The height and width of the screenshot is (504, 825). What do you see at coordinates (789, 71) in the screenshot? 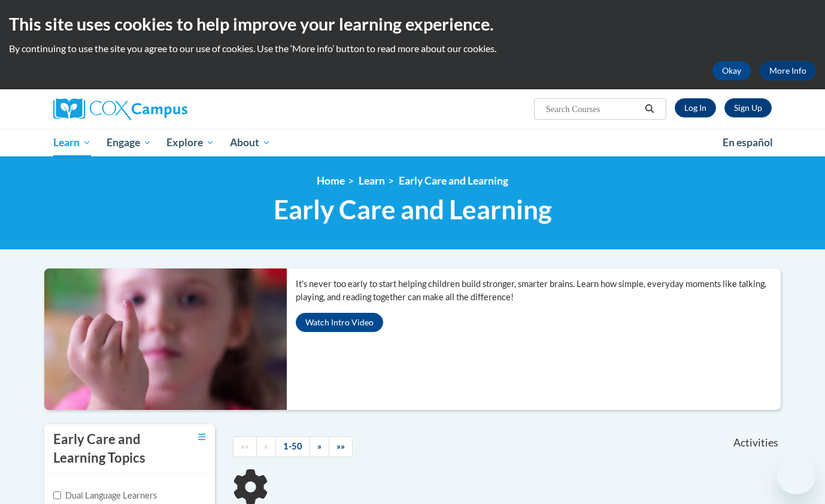
I see `a: More Info` at bounding box center [789, 71].